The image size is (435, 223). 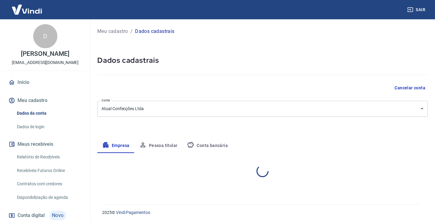 I want to click on button: Conta bancária, so click(x=207, y=146).